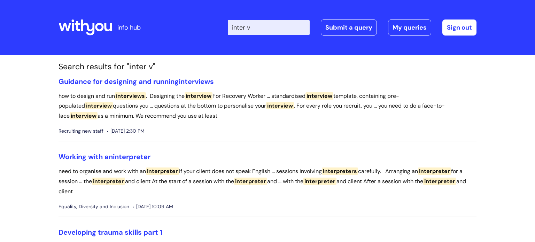  Describe the element at coordinates (268, 67) in the screenshot. I see `h1: Search results for "inter v"` at that location.